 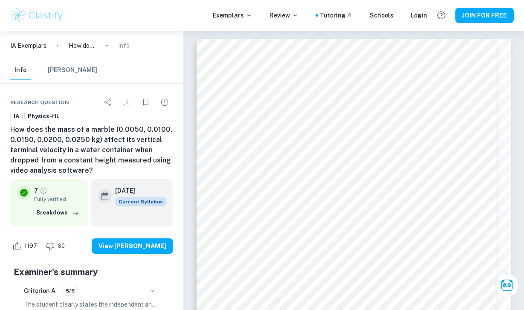 What do you see at coordinates (26, 246) in the screenshot?
I see `div: Like` at bounding box center [26, 246].